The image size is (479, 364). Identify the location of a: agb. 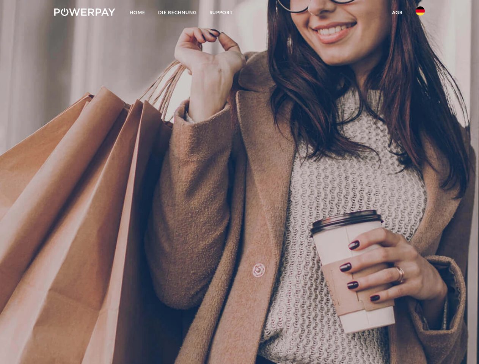
(398, 13).